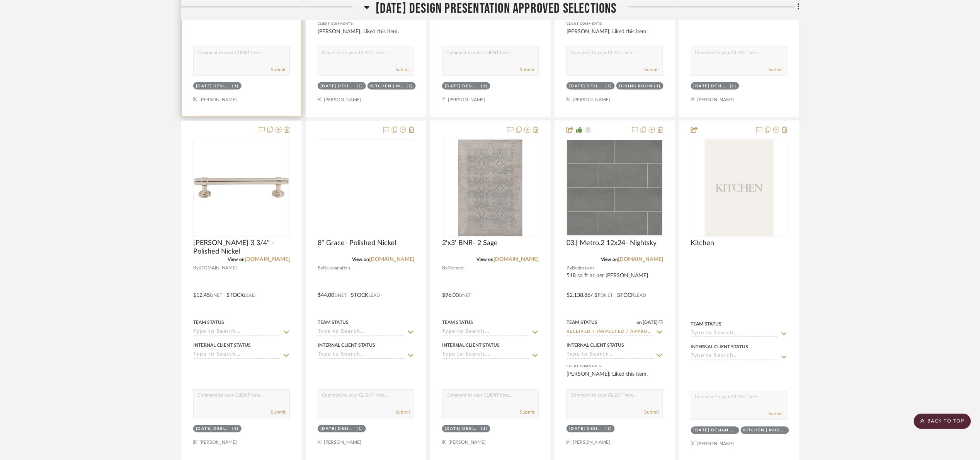  I want to click on span: 2'x3' BNR- 2 Sage, so click(470, 243).